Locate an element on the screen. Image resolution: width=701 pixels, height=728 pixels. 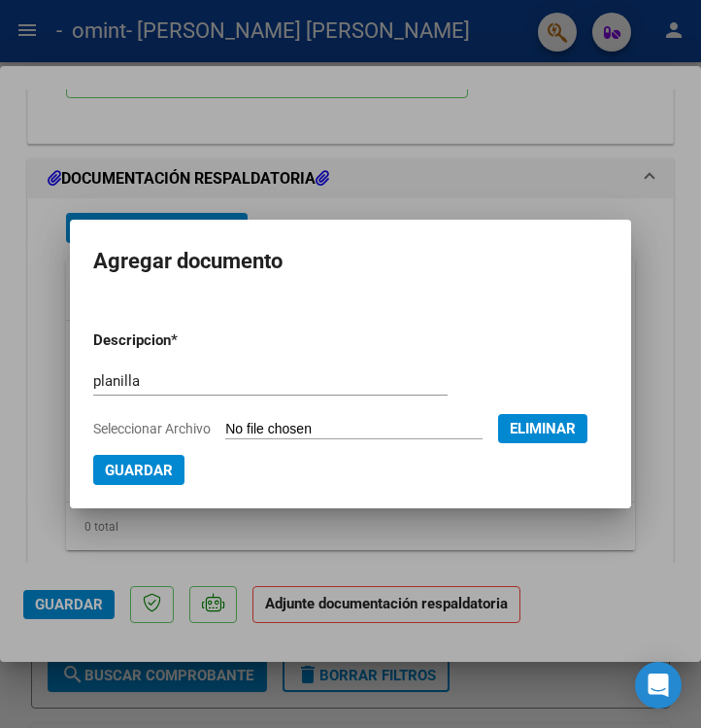
button: Guardar is located at coordinates (138, 470).